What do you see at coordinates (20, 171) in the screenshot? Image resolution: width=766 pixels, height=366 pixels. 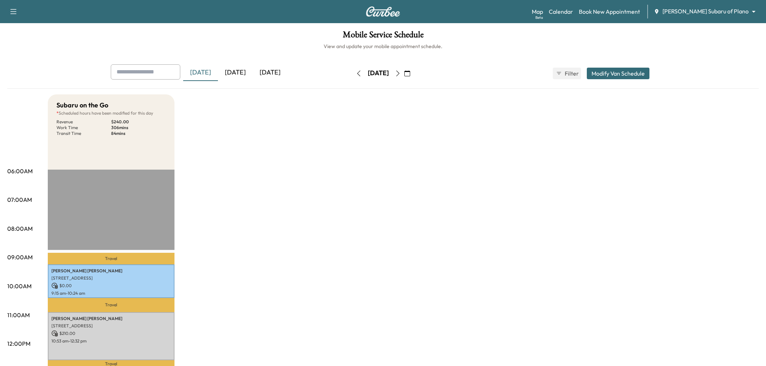 I see `p: 06:00AM` at bounding box center [20, 171].